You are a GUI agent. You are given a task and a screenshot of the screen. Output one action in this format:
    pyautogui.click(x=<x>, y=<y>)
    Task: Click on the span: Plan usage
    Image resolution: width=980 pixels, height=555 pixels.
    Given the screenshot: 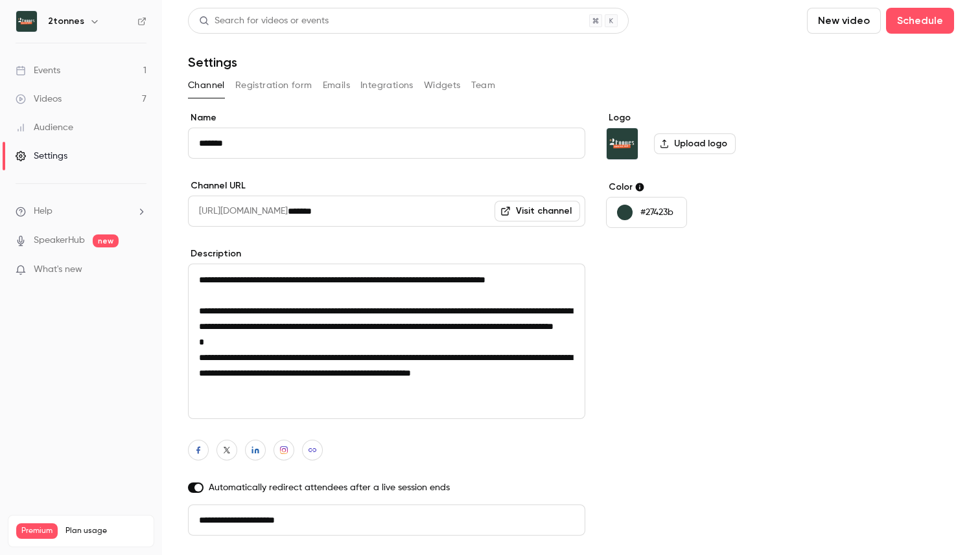 What is the action you would take?
    pyautogui.click(x=106, y=531)
    